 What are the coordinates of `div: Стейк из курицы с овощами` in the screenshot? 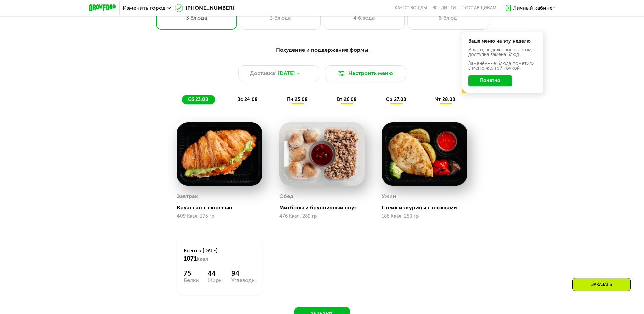 It's located at (427, 208).